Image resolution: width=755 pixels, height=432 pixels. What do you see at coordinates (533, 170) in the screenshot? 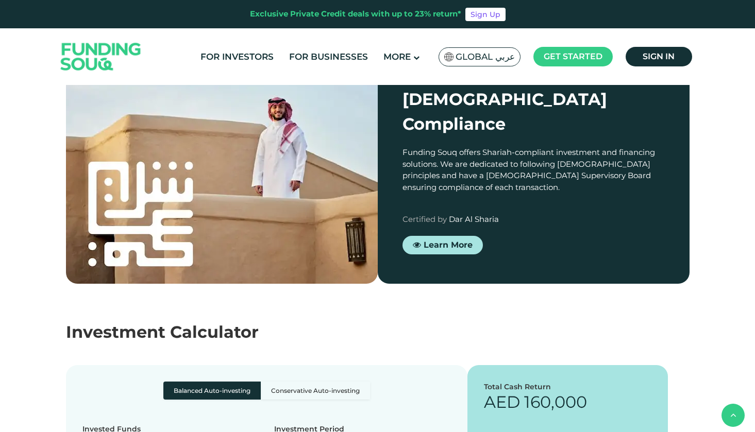
I see `div: Funding Souq offers Shariah-compliant investment and financing solutions. We are dedicated to fol...` at bounding box center [533, 170].